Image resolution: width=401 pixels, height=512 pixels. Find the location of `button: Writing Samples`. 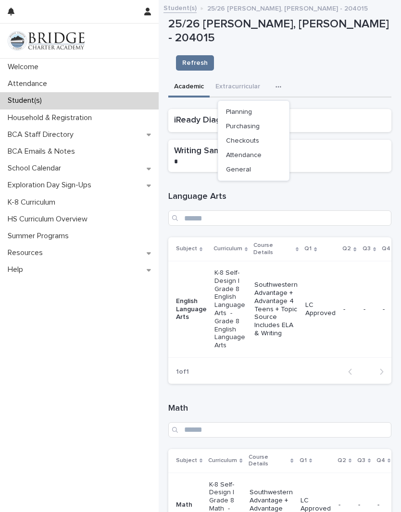

button: Writing Samples is located at coordinates (211, 151).